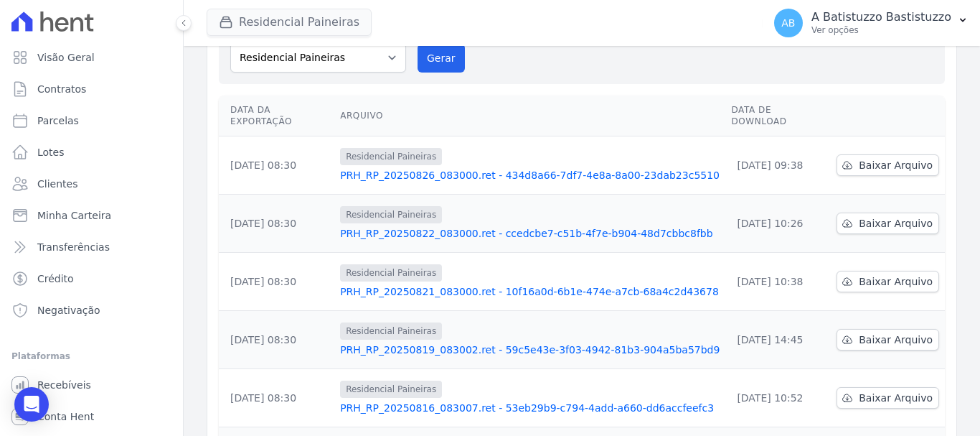 The height and width of the screenshot is (436, 980). What do you see at coordinates (91, 152) in the screenshot?
I see `a: Lotes` at bounding box center [91, 152].